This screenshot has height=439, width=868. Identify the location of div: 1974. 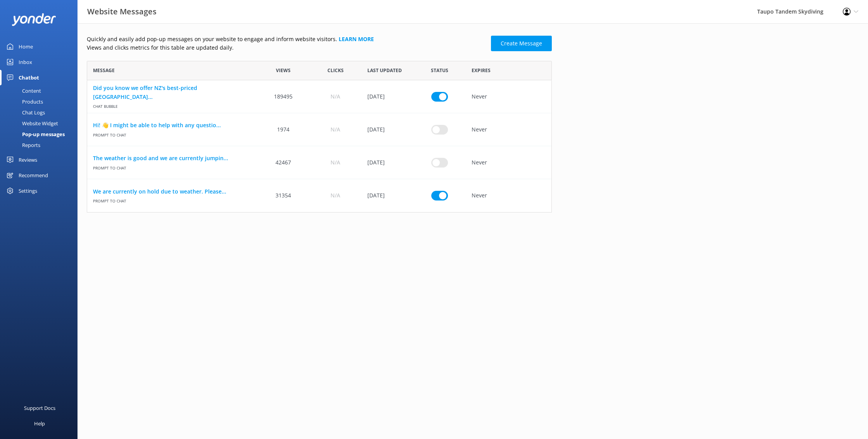
(283, 130).